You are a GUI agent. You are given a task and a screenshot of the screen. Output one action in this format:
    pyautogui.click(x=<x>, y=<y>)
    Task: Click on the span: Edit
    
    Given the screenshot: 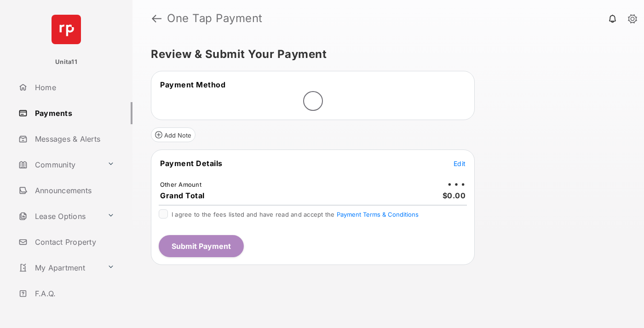 What is the action you would take?
    pyautogui.click(x=460, y=164)
    